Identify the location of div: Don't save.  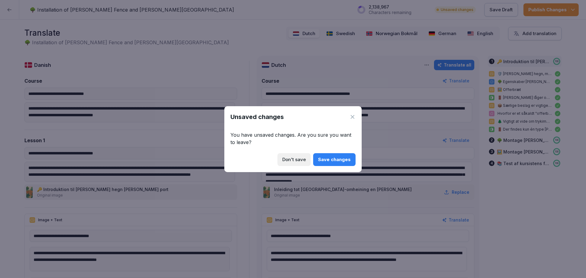
(294, 160).